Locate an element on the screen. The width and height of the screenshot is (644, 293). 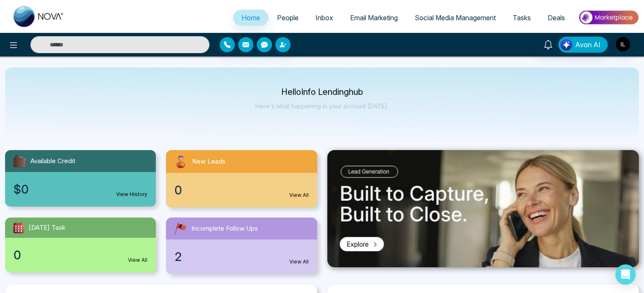
img: Market-place.gif is located at coordinates (608, 17).